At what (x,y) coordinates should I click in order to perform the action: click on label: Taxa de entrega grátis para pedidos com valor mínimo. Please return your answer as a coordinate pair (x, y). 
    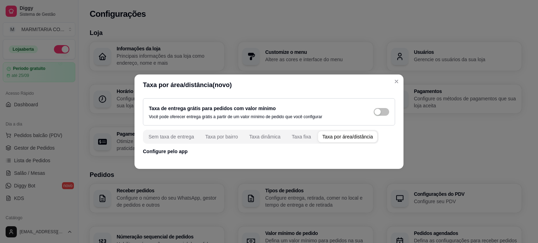
    Looking at the image, I should click on (212, 109).